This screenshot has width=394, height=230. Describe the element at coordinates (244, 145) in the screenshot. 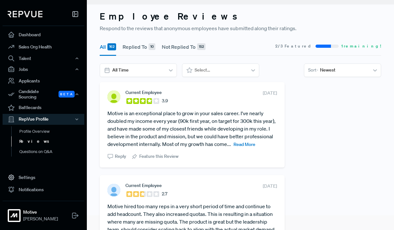

I see `span: Read More` at that location.